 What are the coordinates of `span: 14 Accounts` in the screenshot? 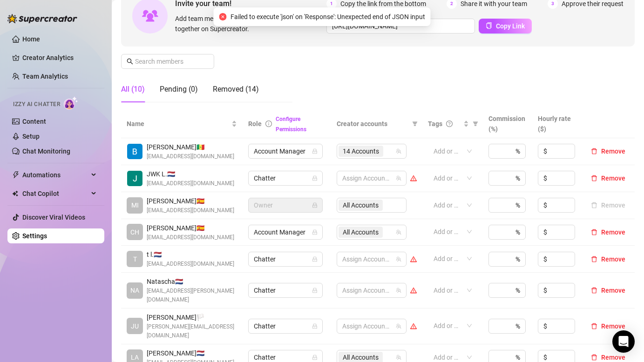 It's located at (361, 152).